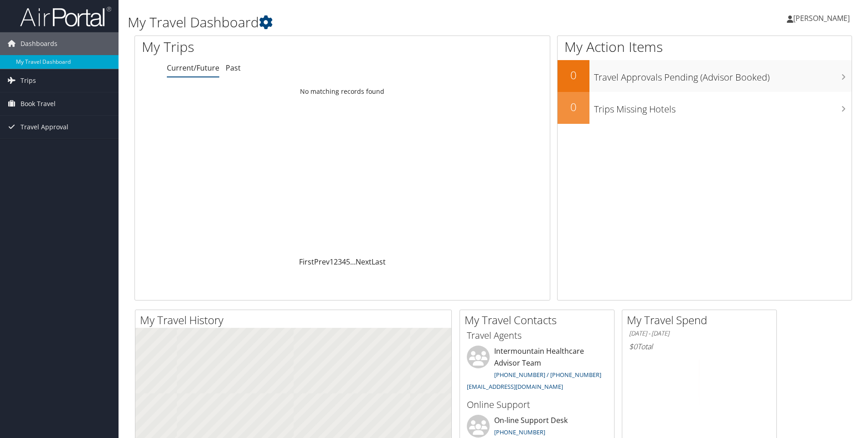 This screenshot has height=438, width=868. What do you see at coordinates (322, 262) in the screenshot?
I see `a: Prev` at bounding box center [322, 262].